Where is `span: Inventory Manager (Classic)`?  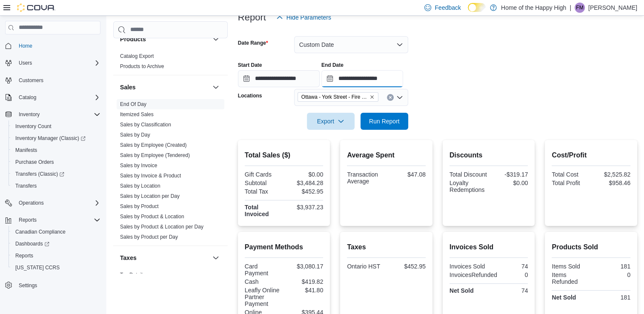 span: Inventory Manager (Classic) is located at coordinates (50, 139).